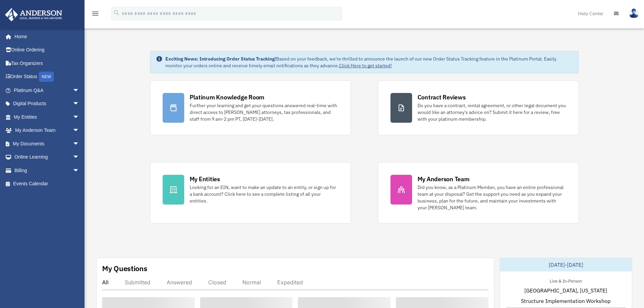 The height and width of the screenshot is (308, 644). What do you see at coordinates (47, 144) in the screenshot?
I see `a: My Documentsarrow_drop_down` at bounding box center [47, 144].